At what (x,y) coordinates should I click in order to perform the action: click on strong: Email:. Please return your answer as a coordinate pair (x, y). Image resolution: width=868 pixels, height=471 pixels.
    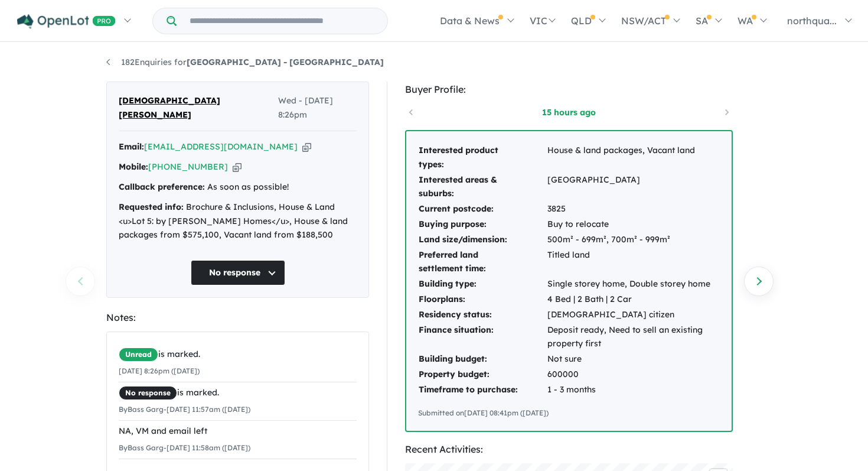
    Looking at the image, I should click on (131, 146).